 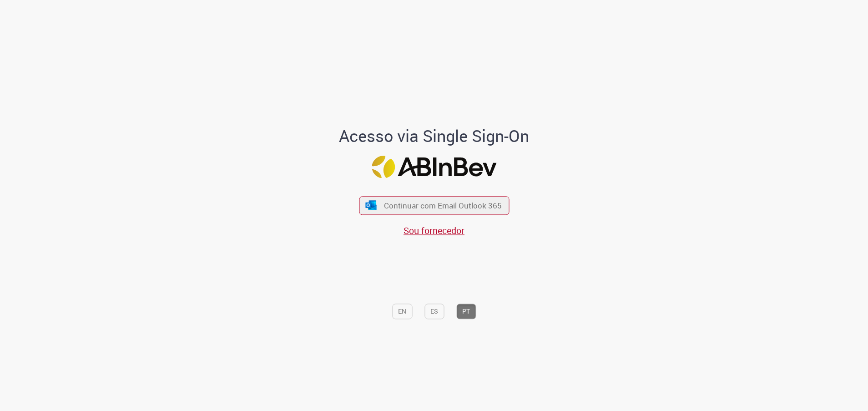 I want to click on img: Logo ABInBev, so click(x=434, y=167).